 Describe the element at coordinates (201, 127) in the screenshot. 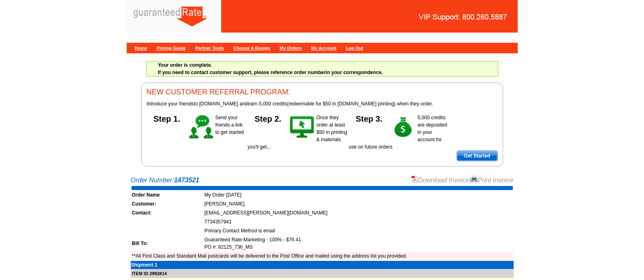

I see `img: step-1.gif` at that location.